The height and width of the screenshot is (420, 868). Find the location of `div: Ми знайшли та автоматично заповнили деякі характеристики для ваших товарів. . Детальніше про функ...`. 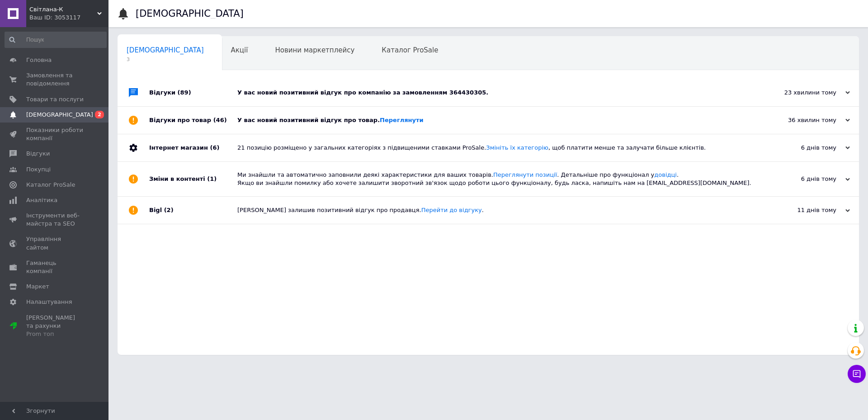

div: Ми знайшли та автоматично заповнили деякі характеристики для ваших товарів. . Детальніше про функ... is located at coordinates (499, 179).